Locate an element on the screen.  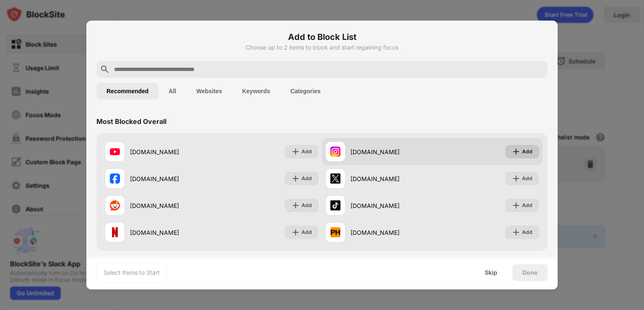
div: Choose up to 2 items to block and start regaining focus is located at coordinates (322, 47).